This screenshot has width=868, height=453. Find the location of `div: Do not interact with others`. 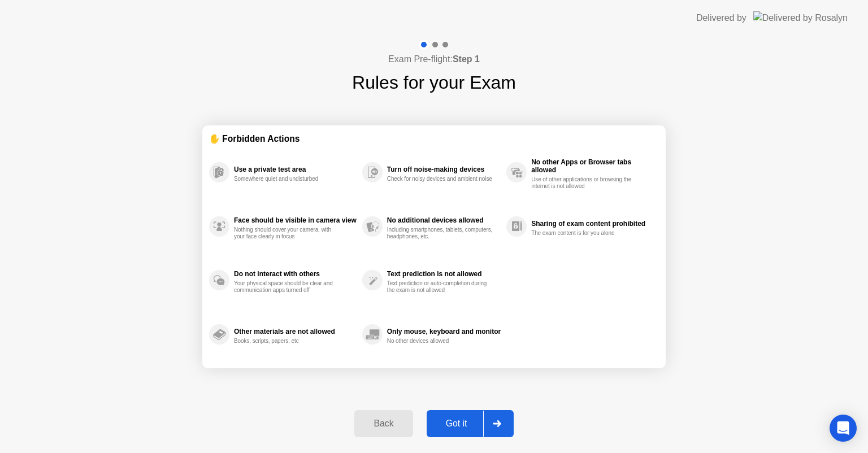

div: Do not interact with others is located at coordinates (295, 274).